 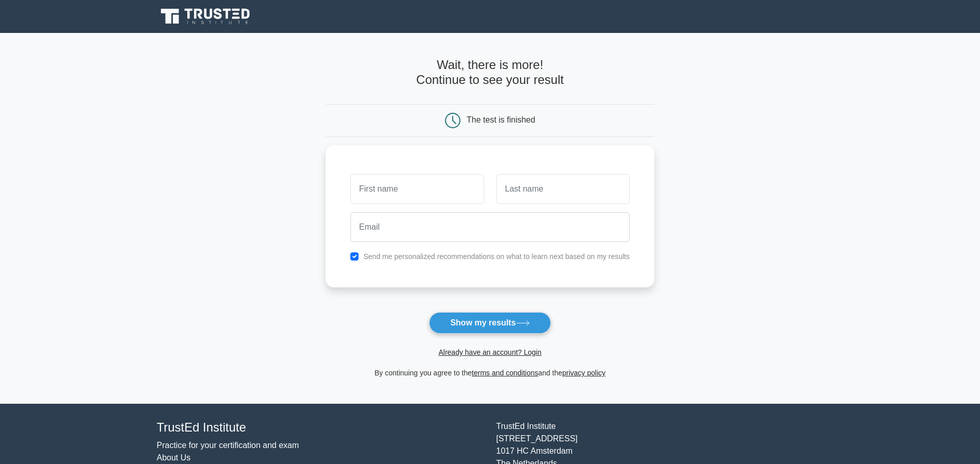 I want to click on div: The test is finished, so click(x=501, y=119).